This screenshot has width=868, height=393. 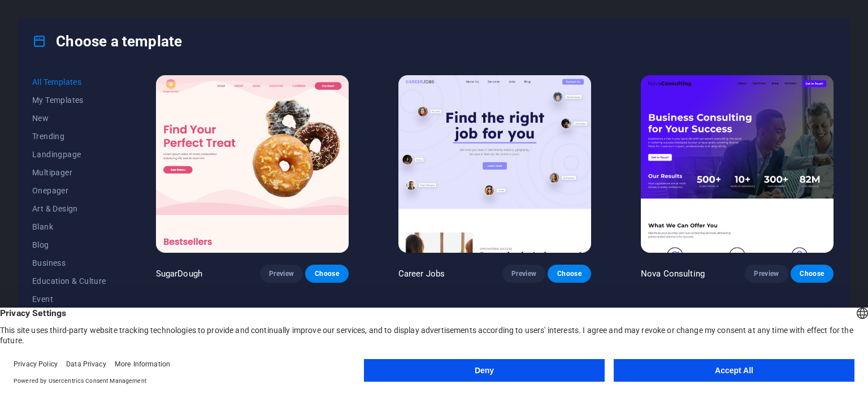 What do you see at coordinates (69, 281) in the screenshot?
I see `span: Education & Culture` at bounding box center [69, 281].